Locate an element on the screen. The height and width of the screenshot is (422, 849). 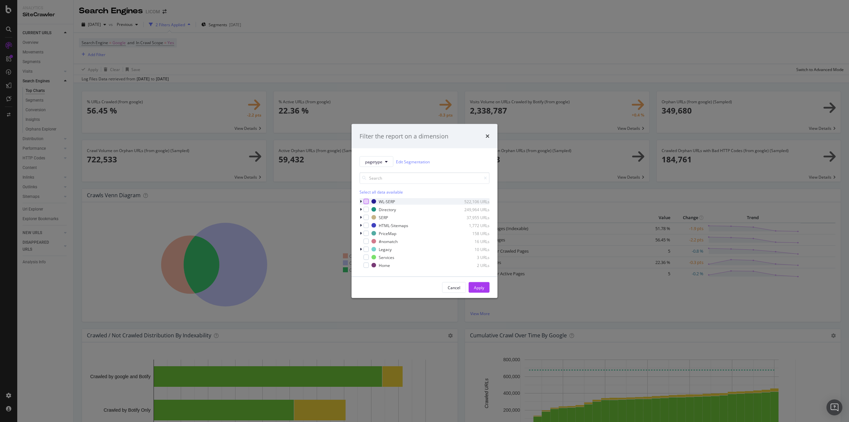
div: PriceMap is located at coordinates (387, 233).